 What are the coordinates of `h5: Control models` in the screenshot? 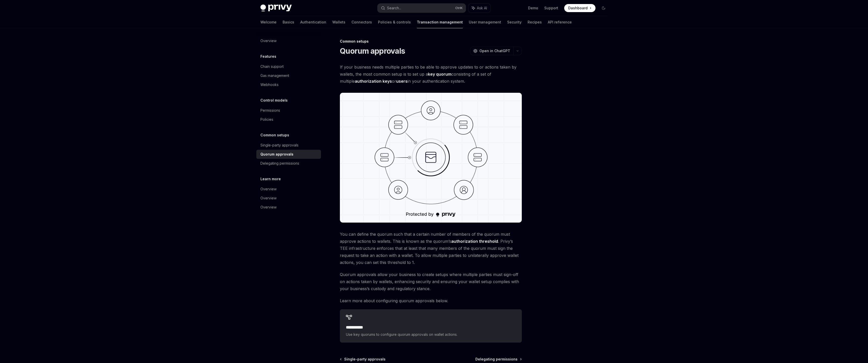 It's located at (274, 100).